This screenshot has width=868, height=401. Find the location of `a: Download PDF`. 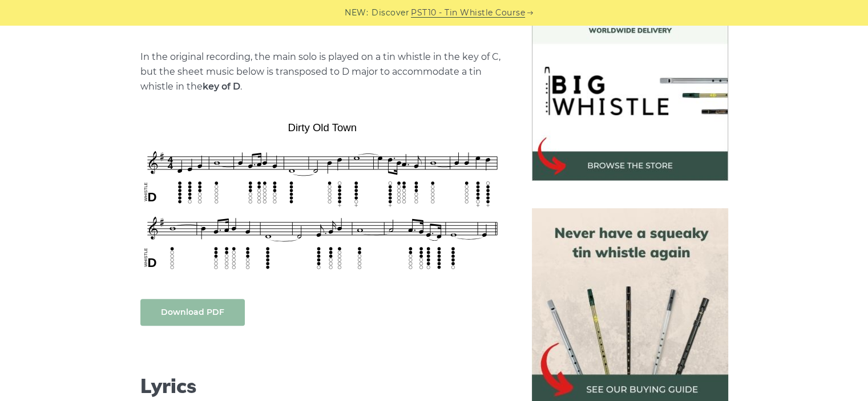

a: Download PDF is located at coordinates (192, 312).